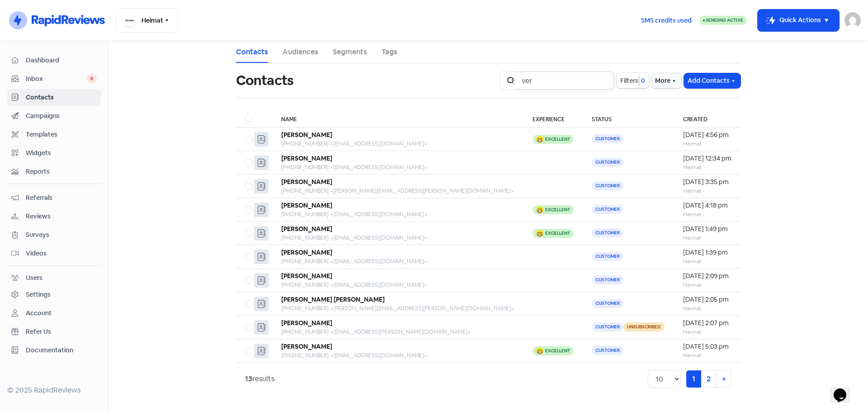 The width and height of the screenshot is (868, 412). Describe the element at coordinates (54, 79) in the screenshot. I see `a: Inbox 0` at that location.